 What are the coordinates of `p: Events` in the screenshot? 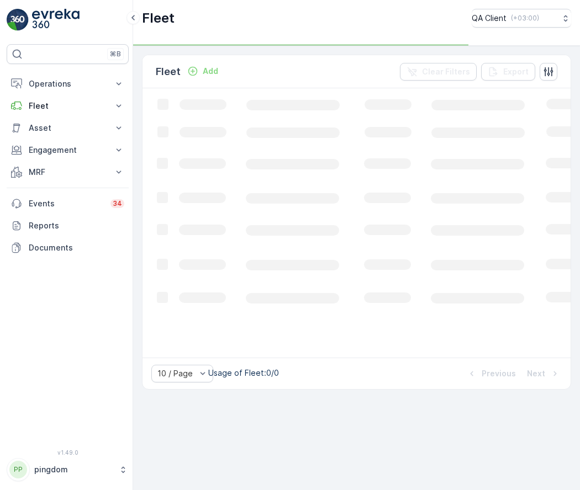 It's located at (66, 204).